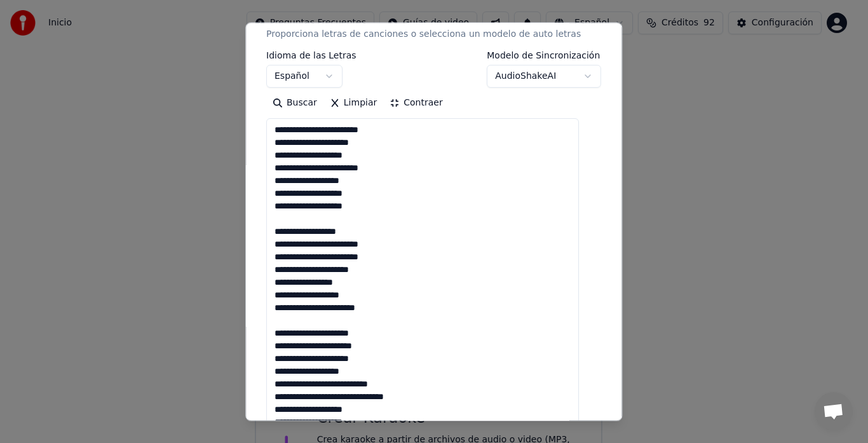 The width and height of the screenshot is (868, 443). Describe the element at coordinates (423, 35) in the screenshot. I see `p: Proporciona letras de canciones o selecciona un modelo de auto letras` at that location.